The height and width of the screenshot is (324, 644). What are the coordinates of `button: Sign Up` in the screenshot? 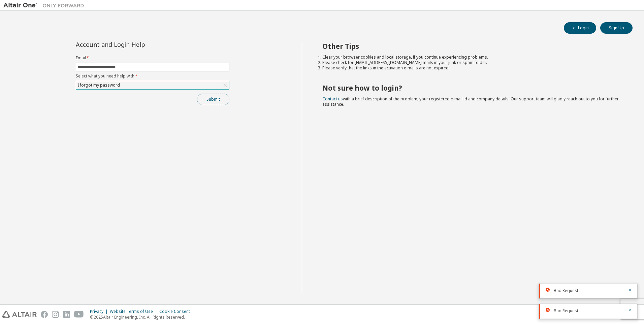 It's located at (617, 28).